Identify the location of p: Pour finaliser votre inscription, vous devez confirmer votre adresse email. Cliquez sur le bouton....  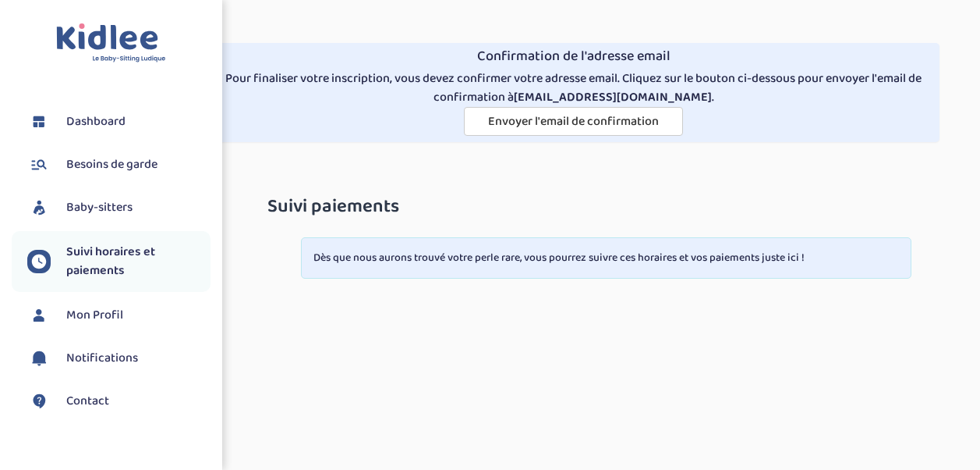
(574, 88).